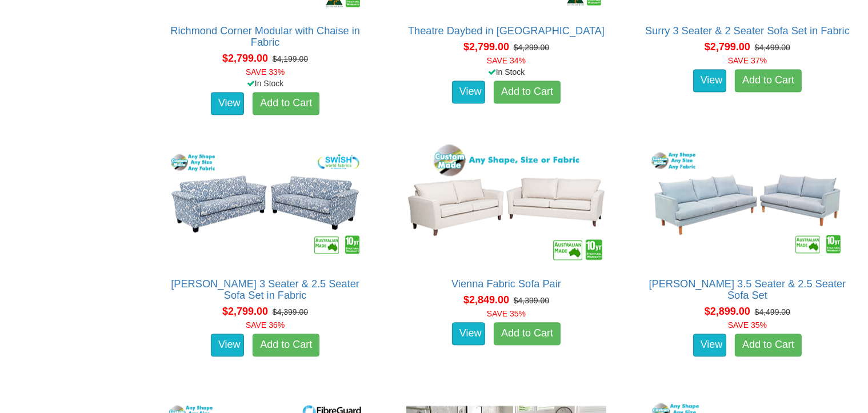 This screenshot has height=413, width=868. I want to click on del: $4,199.00, so click(290, 59).